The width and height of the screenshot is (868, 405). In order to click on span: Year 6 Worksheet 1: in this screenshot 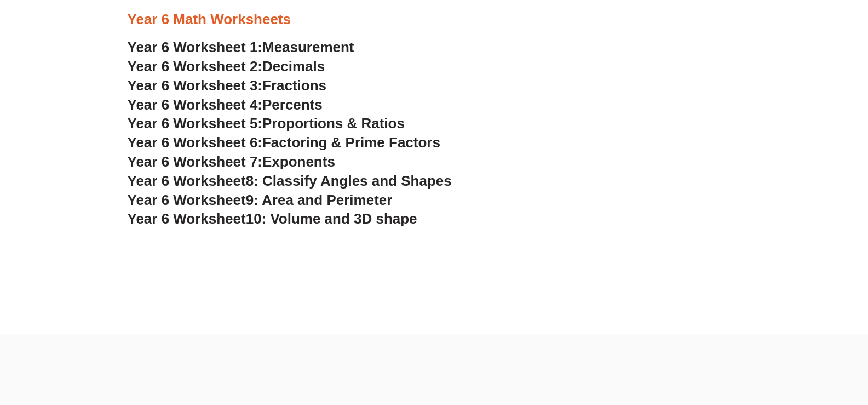, I will do `click(195, 47)`.